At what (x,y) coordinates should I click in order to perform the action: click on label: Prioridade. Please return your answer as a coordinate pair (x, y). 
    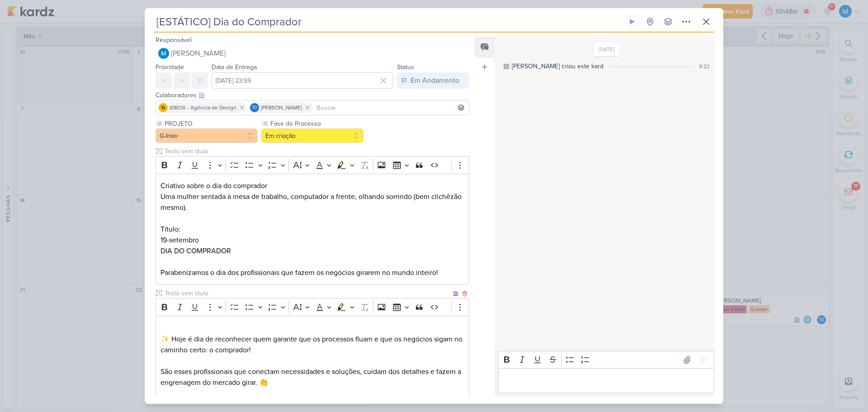
    Looking at the image, I should click on (170, 67).